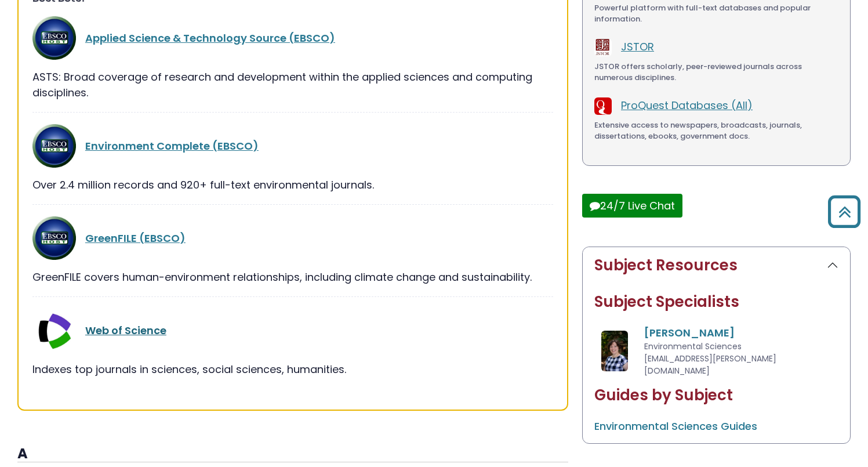 This screenshot has width=868, height=467. Describe the element at coordinates (676, 426) in the screenshot. I see `a: Environmental Sciences Guides` at that location.